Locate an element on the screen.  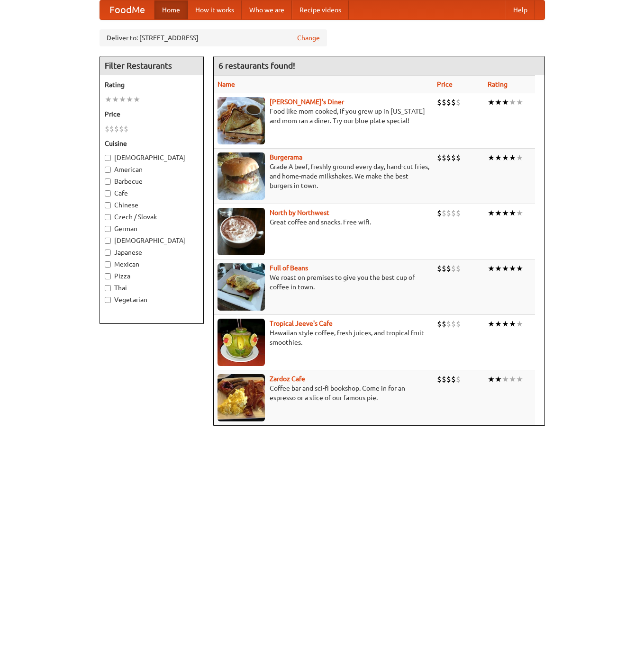
a: How it works is located at coordinates (215, 10).